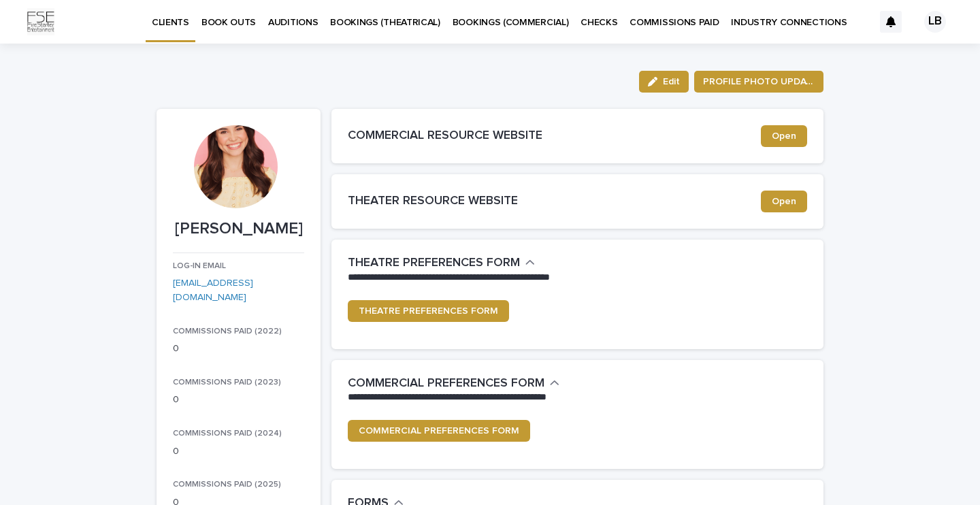 This screenshot has height=505, width=980. What do you see at coordinates (664, 82) in the screenshot?
I see `button: Edit` at bounding box center [664, 82].